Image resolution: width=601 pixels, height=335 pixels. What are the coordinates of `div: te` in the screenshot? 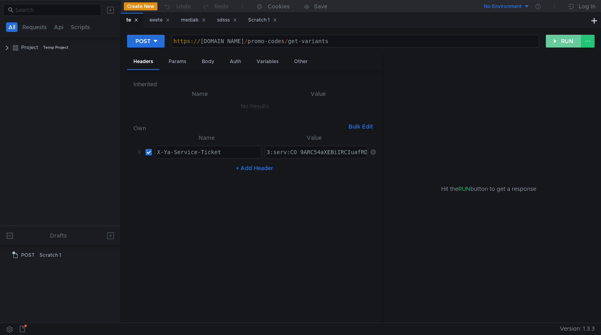 It's located at (132, 20).